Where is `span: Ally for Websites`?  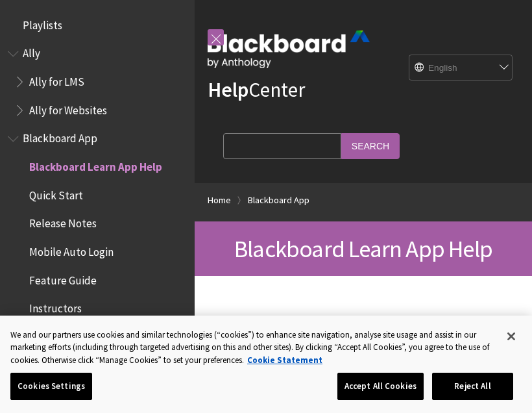
span: Ally for Websites is located at coordinates (68, 108).